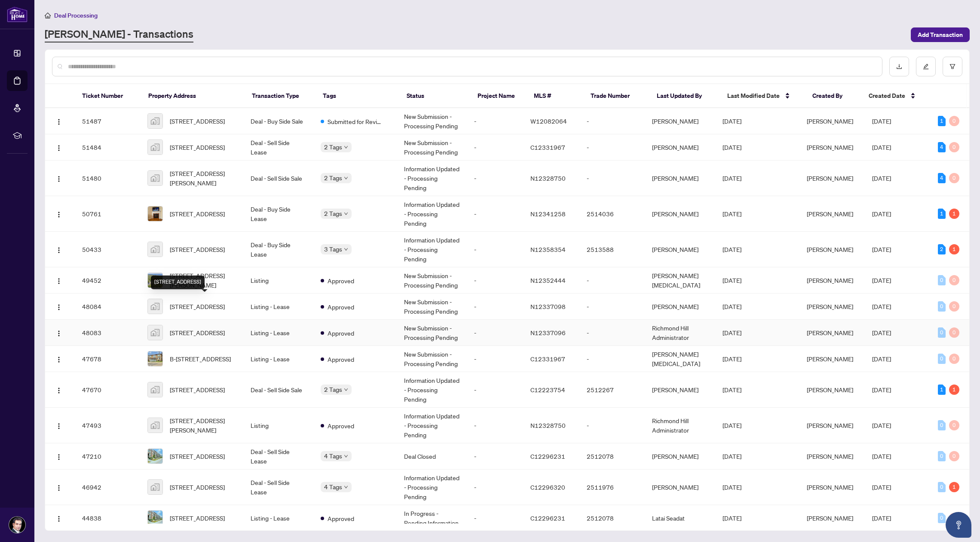 The image size is (980, 542). I want to click on td: 51480, so click(108, 178).